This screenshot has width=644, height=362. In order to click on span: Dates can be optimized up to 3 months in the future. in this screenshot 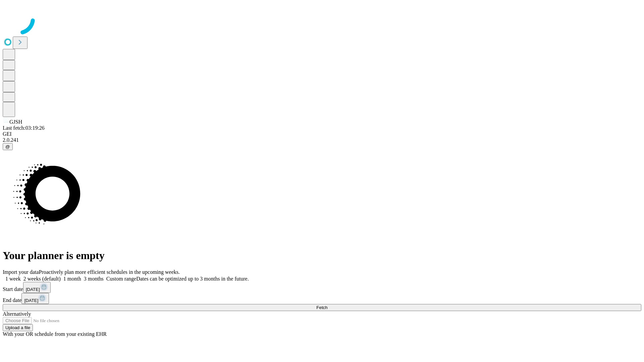, I will do `click(192, 278)`.